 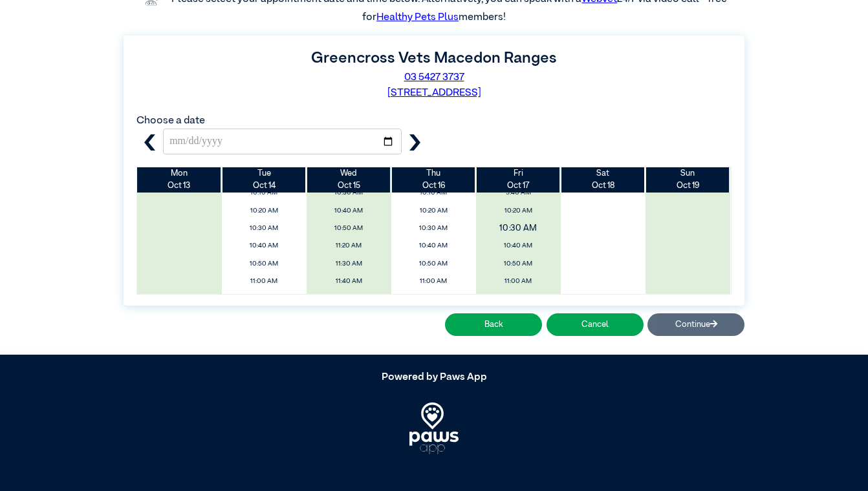 What do you see at coordinates (417, 17) in the screenshot?
I see `a: Healthy Pets Plus` at bounding box center [417, 17].